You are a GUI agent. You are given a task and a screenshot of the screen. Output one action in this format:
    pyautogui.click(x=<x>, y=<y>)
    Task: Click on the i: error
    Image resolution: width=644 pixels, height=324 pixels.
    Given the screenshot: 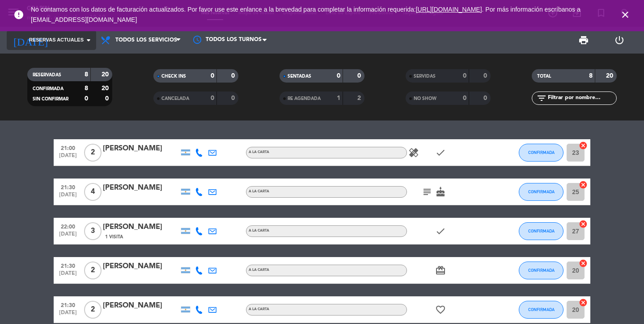 What is the action you would take?
    pyautogui.click(x=19, y=15)
    